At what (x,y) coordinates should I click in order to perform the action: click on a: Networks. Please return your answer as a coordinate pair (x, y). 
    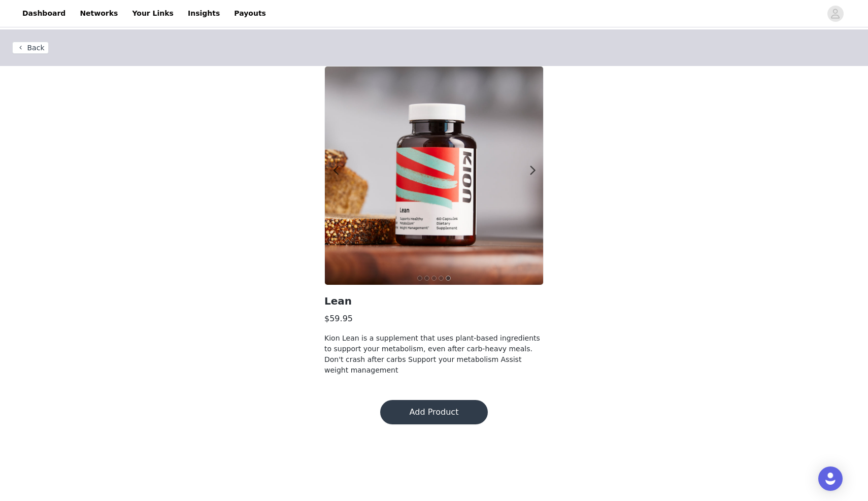
    Looking at the image, I should click on (98, 13).